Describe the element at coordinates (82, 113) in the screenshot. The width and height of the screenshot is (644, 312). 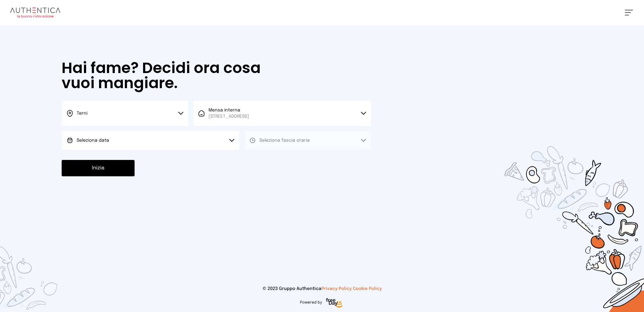
I see `span: Terni` at that location.